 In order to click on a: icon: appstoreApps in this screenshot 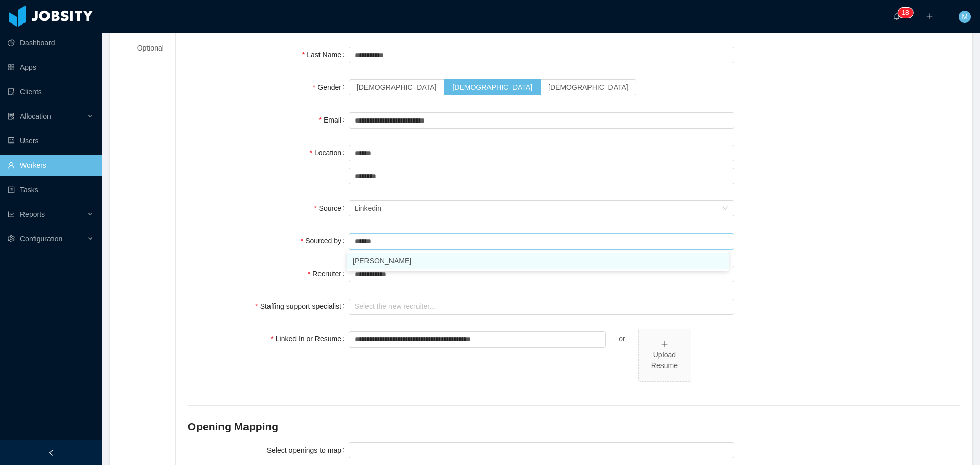, I will do `click(51, 67)`.